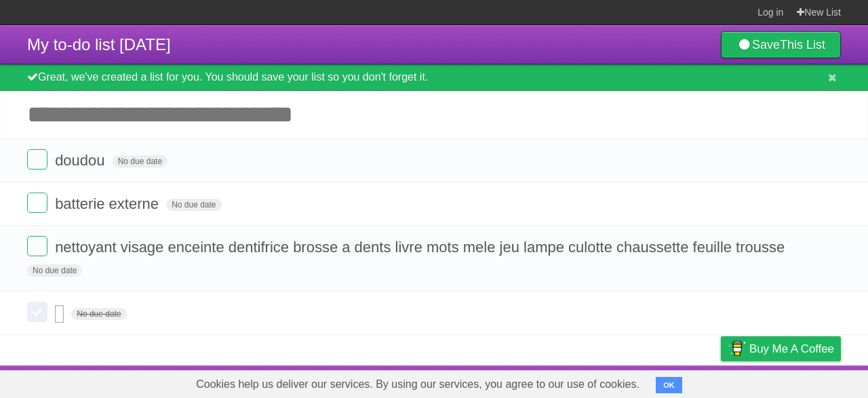  What do you see at coordinates (721, 381) in the screenshot?
I see `a: Privacy` at bounding box center [721, 381].